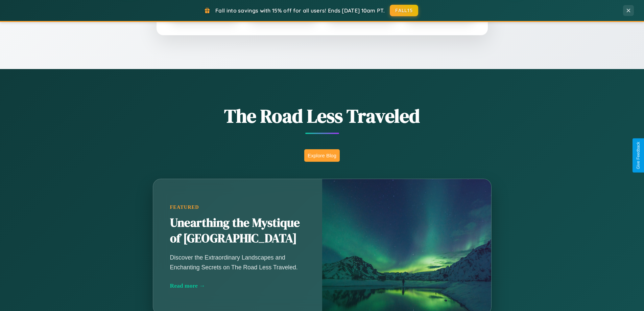  What do you see at coordinates (404, 11) in the screenshot?
I see `button: FALL15` at bounding box center [404, 11].